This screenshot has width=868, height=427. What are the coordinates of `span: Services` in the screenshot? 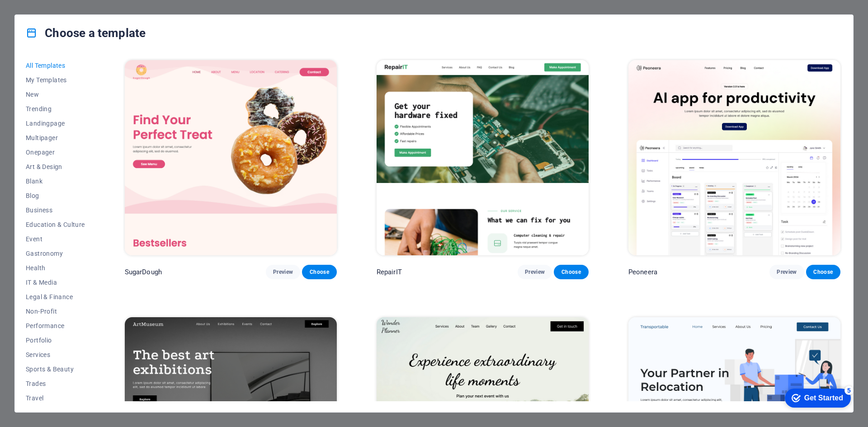 It's located at (55, 355).